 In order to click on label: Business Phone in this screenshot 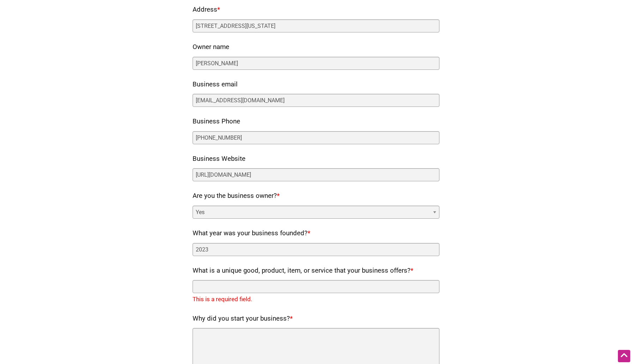, I will do `click(216, 122)`.